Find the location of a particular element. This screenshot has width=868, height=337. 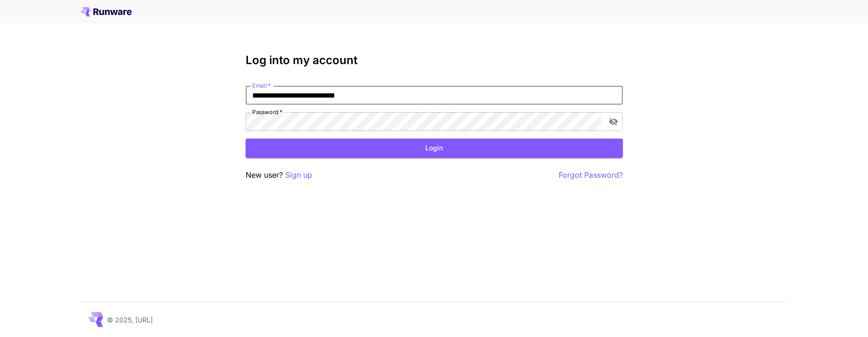

button: Sign up is located at coordinates (298, 175).